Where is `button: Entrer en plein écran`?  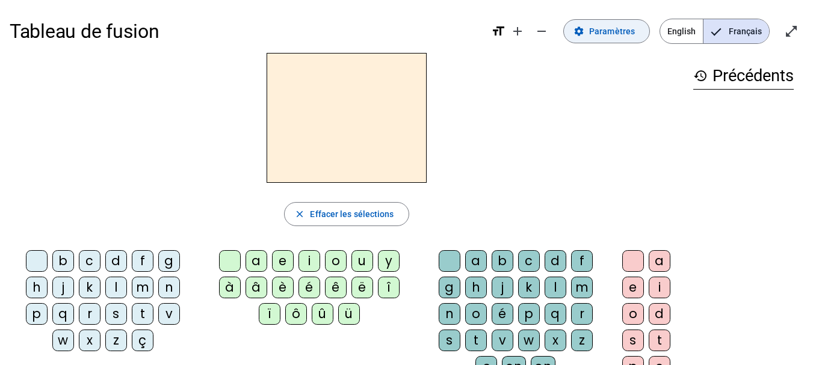
button: Entrer en plein écran is located at coordinates (791, 31).